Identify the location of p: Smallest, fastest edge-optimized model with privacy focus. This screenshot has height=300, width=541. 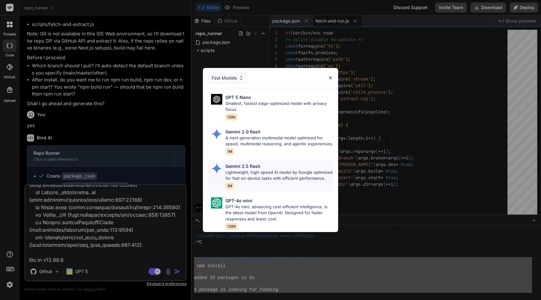
(280, 107).